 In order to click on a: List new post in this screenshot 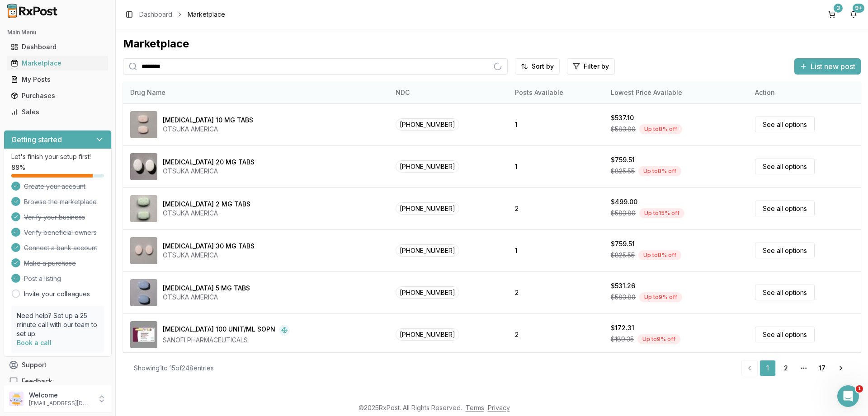, I will do `click(827, 67)`.